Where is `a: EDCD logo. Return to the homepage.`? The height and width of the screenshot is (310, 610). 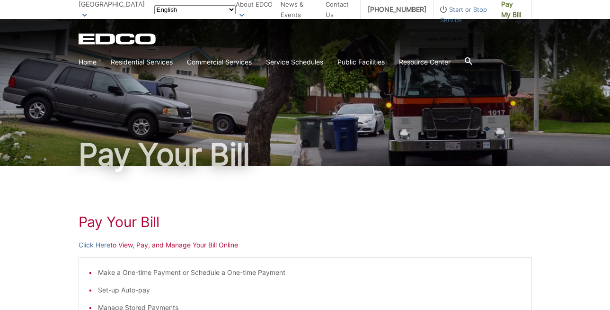 a: EDCD logo. Return to the homepage. is located at coordinates (118, 39).